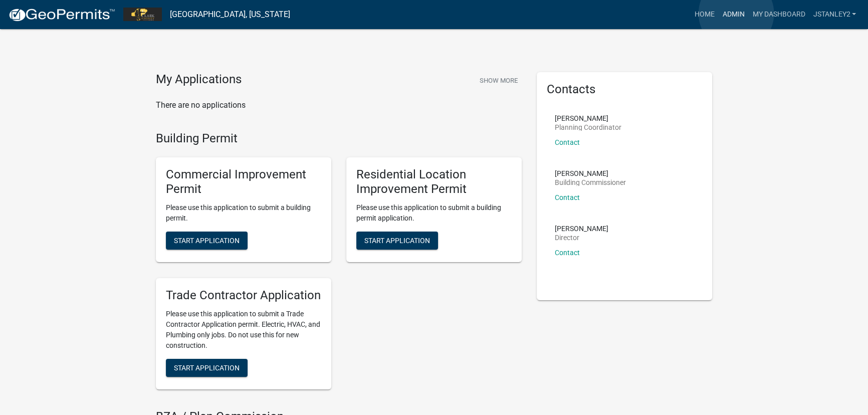 This screenshot has width=868, height=415. Describe the element at coordinates (243, 295) in the screenshot. I see `h5: Trade Contractor Application` at that location.